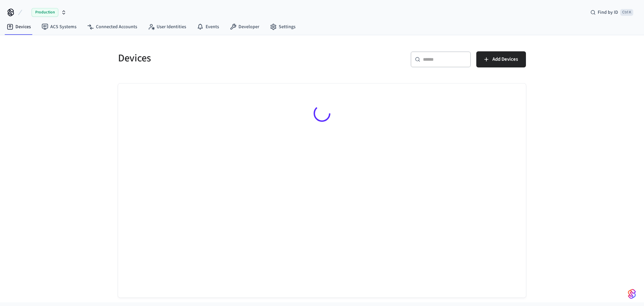 Image resolution: width=644 pixels, height=306 pixels. I want to click on span: Production, so click(45, 13).